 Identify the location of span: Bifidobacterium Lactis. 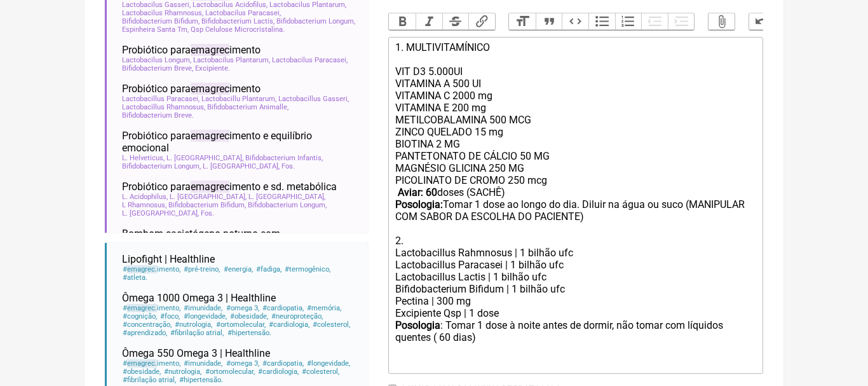
(238, 21).